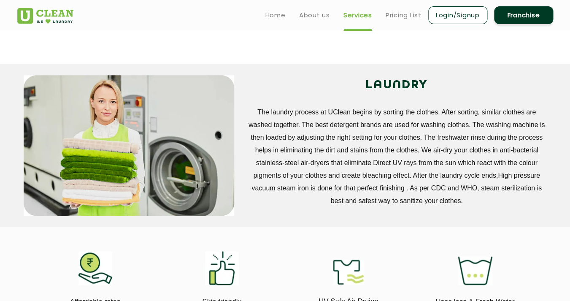  What do you see at coordinates (222, 268) in the screenshot?
I see `img: skin_friendly_11zon.webp` at bounding box center [222, 268].